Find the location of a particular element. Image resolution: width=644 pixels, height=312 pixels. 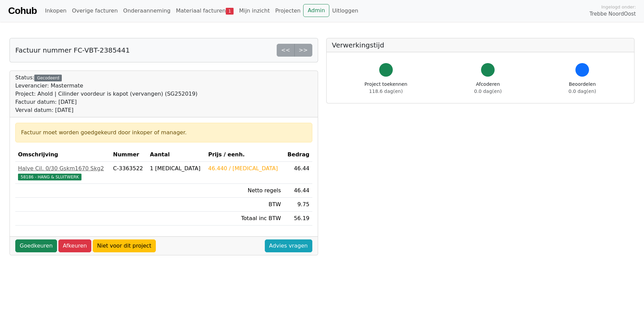

div: Factuur moet worden goedgekeurd door inkoper of manager. is located at coordinates (164, 133).